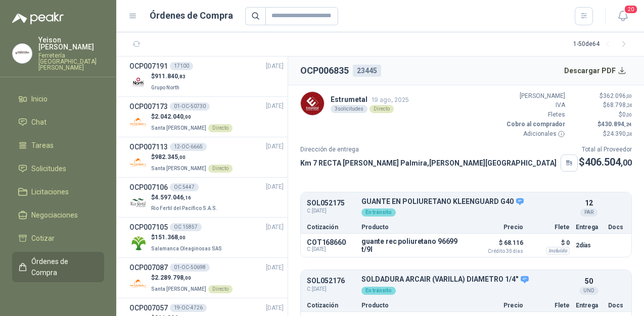 Image resolution: width=644 pixels, height=316 pixels. Describe the element at coordinates (182, 76) in the screenshot. I see `span: ,83` at that location.